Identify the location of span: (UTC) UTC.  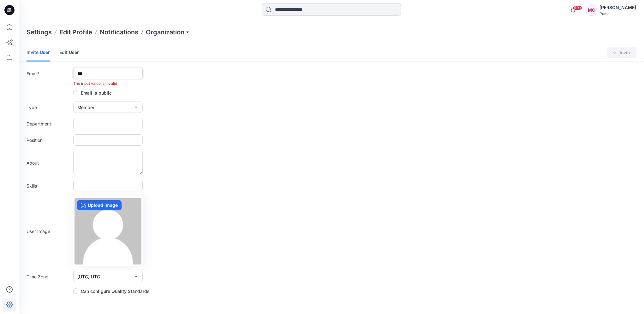
(89, 276).